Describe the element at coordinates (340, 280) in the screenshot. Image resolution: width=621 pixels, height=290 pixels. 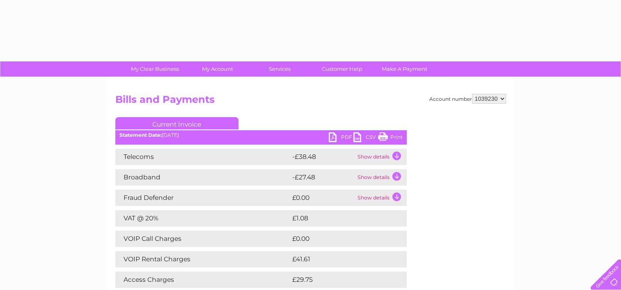
I see `td: £29.75` at that location.